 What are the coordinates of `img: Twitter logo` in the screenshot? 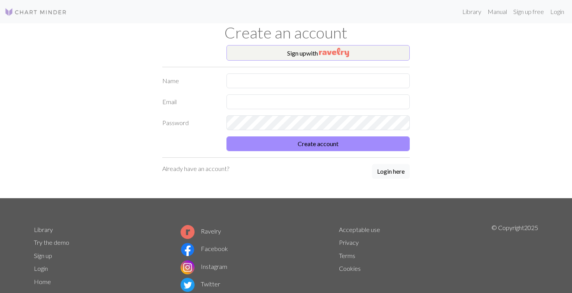 It's located at (188, 285).